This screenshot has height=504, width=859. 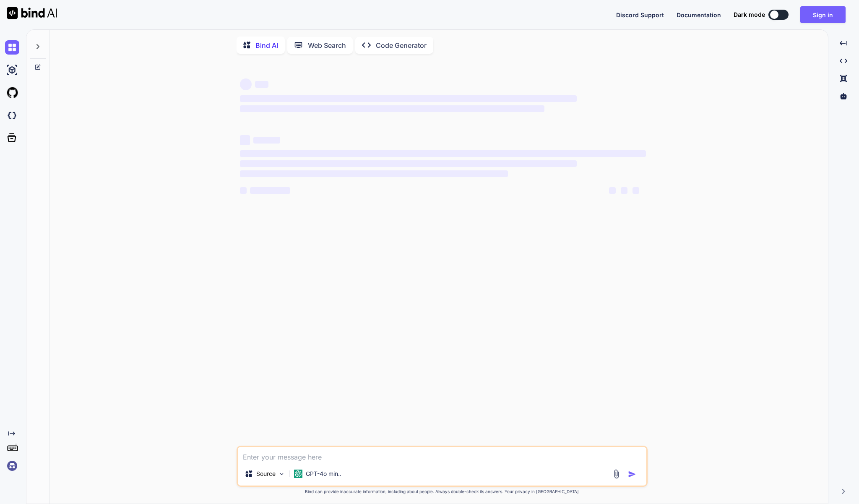 I want to click on img: ai-studio, so click(x=12, y=70).